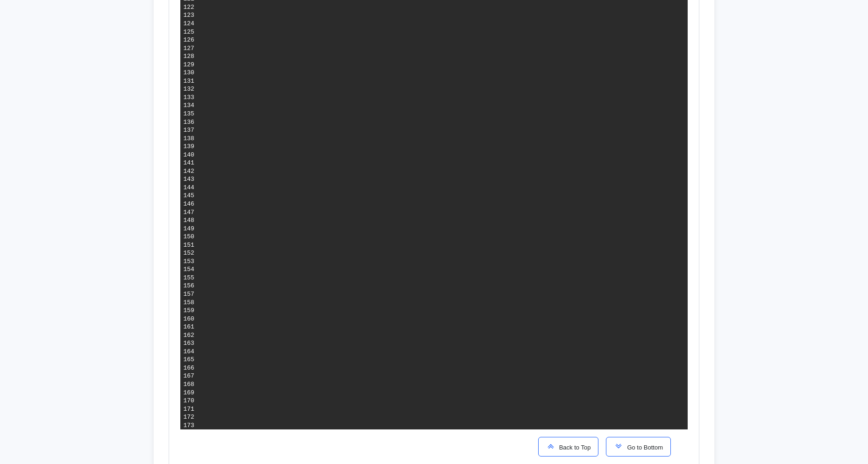 Image resolution: width=868 pixels, height=464 pixels. I want to click on div: 147, so click(188, 212).